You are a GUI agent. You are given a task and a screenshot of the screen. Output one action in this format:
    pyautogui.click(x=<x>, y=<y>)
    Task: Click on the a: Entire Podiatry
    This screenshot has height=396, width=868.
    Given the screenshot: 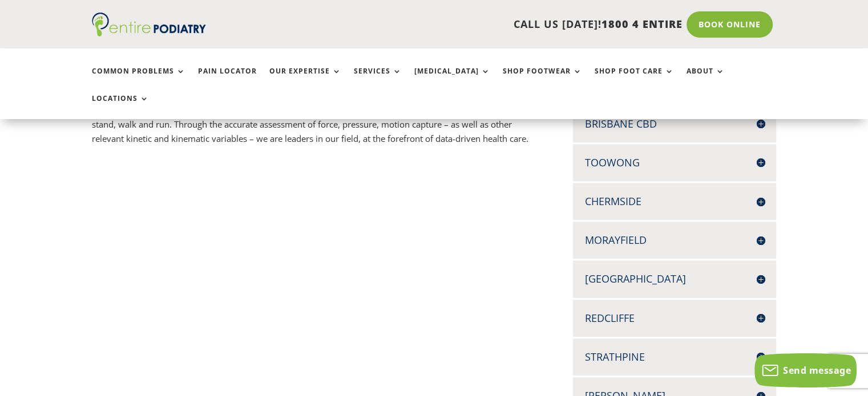 What is the action you would take?
    pyautogui.click(x=149, y=33)
    